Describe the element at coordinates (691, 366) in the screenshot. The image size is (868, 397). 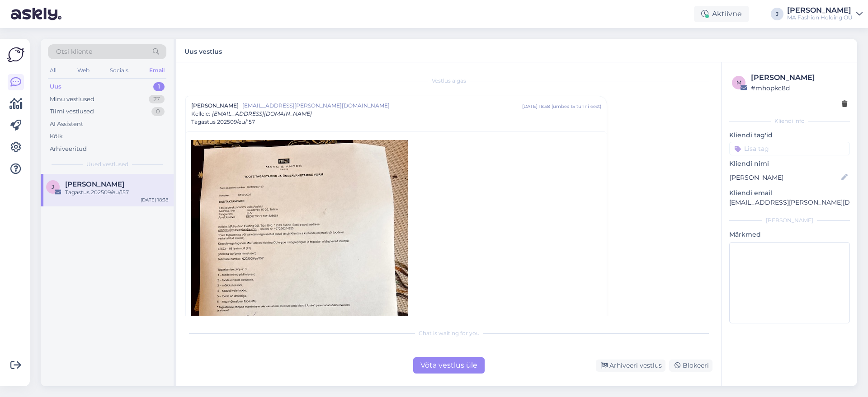
I see `div: Blokeeri` at that location.